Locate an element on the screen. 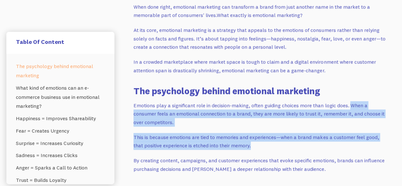 The height and width of the screenshot is (186, 402). p: In a crowded marketplace where market space is tough to claim and a digital environment where cus... is located at coordinates (260, 66).